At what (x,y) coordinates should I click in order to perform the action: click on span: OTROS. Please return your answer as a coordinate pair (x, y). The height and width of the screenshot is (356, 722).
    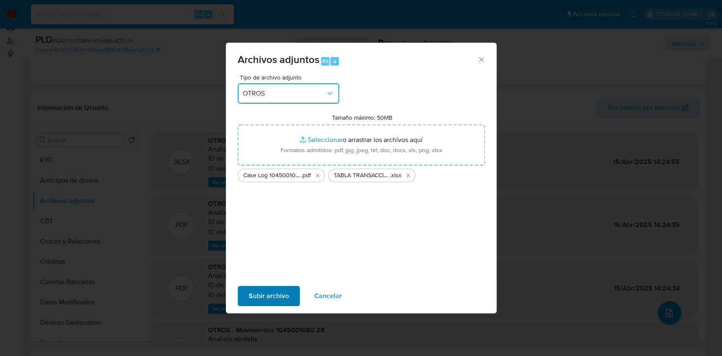
    Looking at the image, I should click on (284, 93).